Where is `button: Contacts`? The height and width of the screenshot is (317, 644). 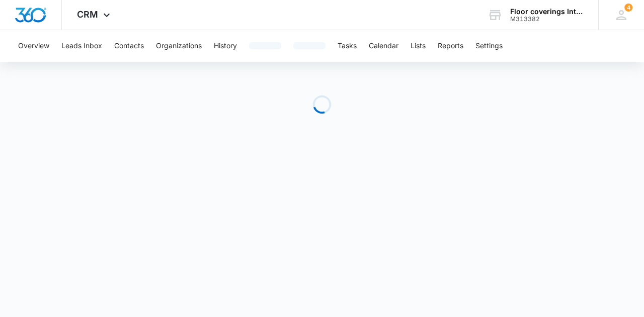 button: Contacts is located at coordinates (129, 47).